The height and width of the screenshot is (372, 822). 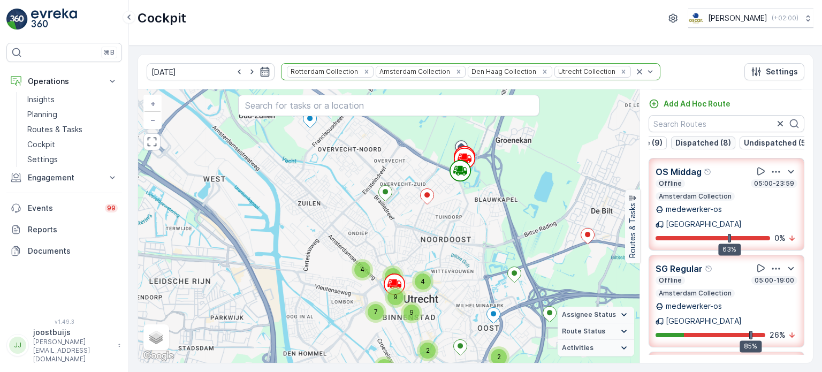 What do you see at coordinates (689, 104) in the screenshot?
I see `a: Add Ad Hoc Route` at bounding box center [689, 104].